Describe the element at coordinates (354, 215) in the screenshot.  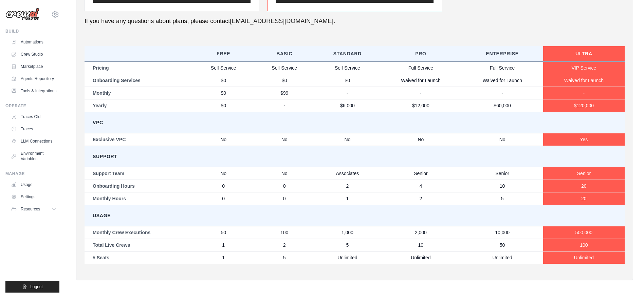
I see `td: Usage` at that location.